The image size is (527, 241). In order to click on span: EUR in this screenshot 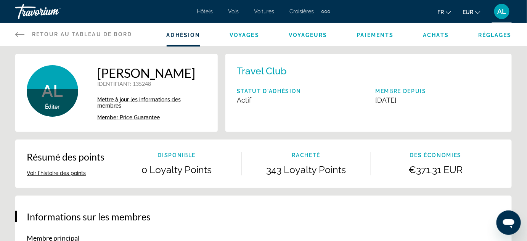, I will do `click(468, 12)`.